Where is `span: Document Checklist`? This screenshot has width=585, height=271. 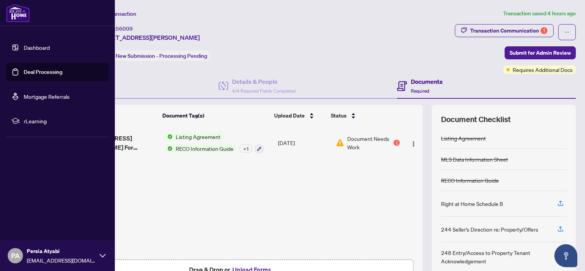
span: Document Checklist is located at coordinates (476, 119).